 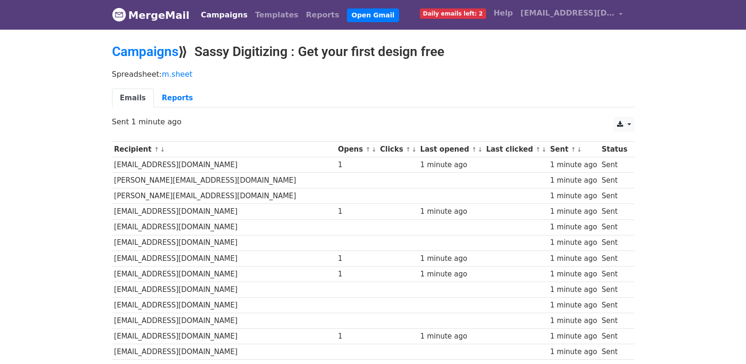 I want to click on th: Sent, so click(x=574, y=149).